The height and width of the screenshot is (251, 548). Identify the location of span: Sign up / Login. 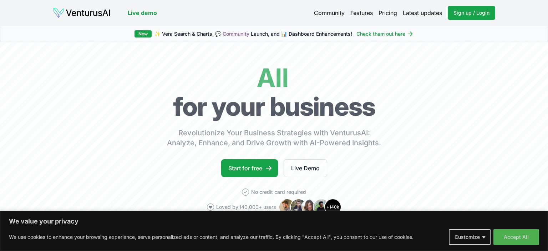
(471, 13).